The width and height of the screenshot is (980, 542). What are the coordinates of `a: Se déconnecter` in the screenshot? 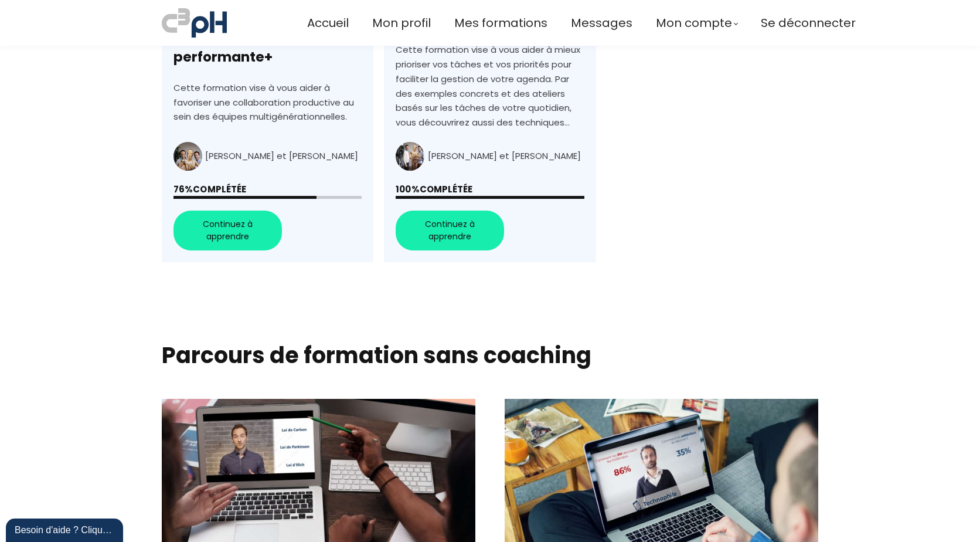 It's located at (808, 23).